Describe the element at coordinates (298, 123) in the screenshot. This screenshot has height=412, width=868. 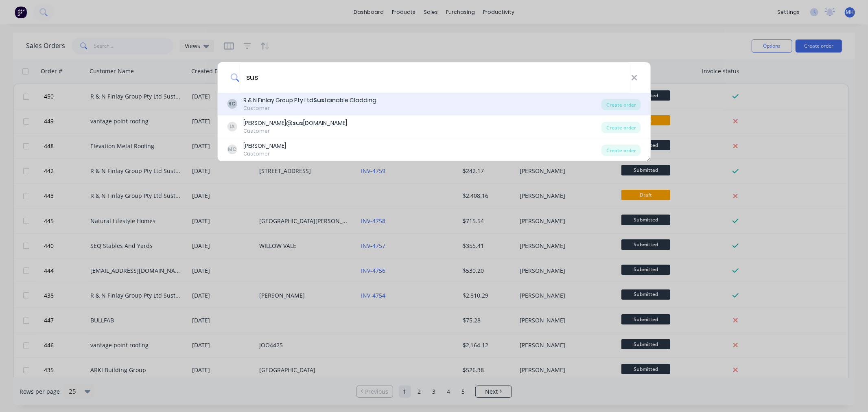
I see `b: sus` at that location.